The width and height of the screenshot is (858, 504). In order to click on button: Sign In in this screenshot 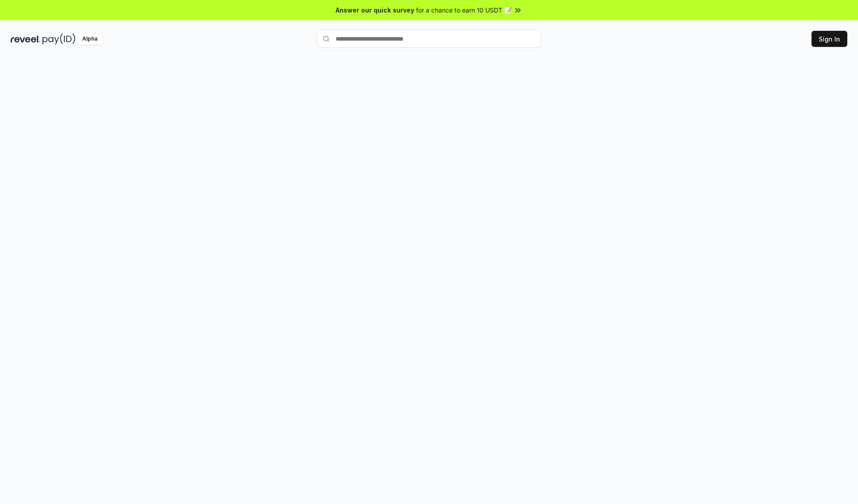, I will do `click(830, 39)`.